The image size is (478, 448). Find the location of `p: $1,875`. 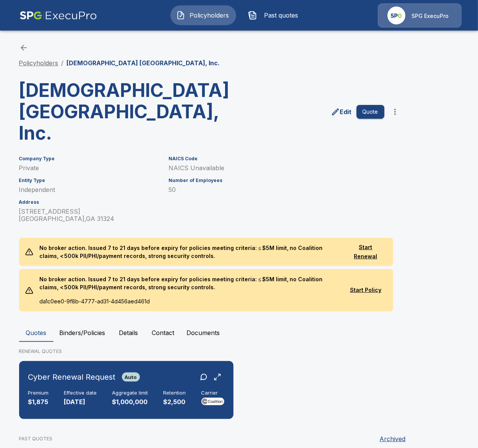

p: $1,875 is located at coordinates (39, 402).